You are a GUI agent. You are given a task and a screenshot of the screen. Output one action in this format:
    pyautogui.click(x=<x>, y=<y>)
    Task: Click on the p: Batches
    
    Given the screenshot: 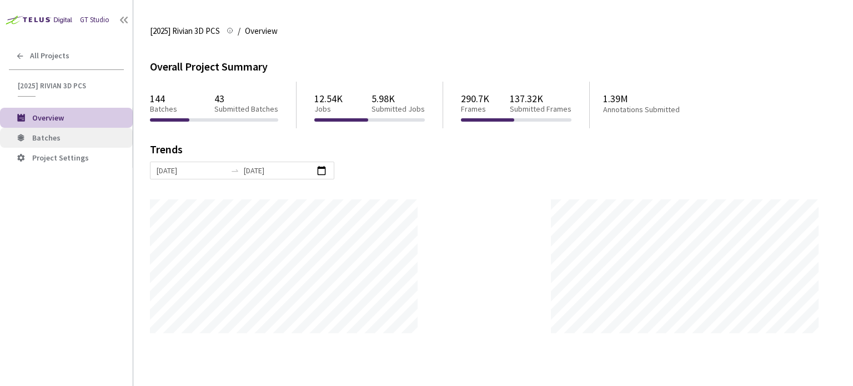 What is the action you would take?
    pyautogui.click(x=163, y=109)
    